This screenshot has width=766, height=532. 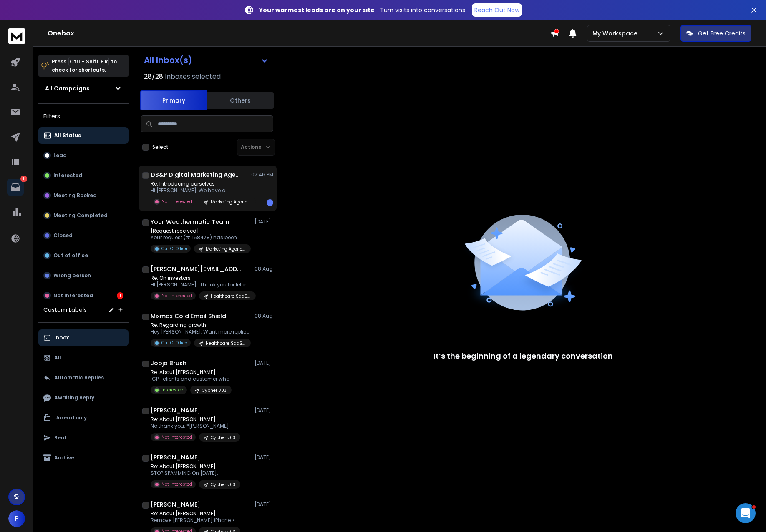 I want to click on button: Unread only, so click(x=83, y=418).